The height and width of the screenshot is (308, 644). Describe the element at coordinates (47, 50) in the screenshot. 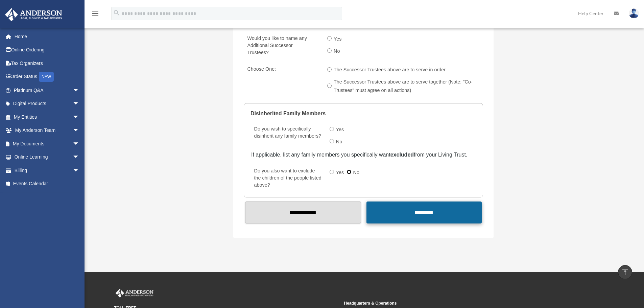

I see `a: Online Ordering` at that location.